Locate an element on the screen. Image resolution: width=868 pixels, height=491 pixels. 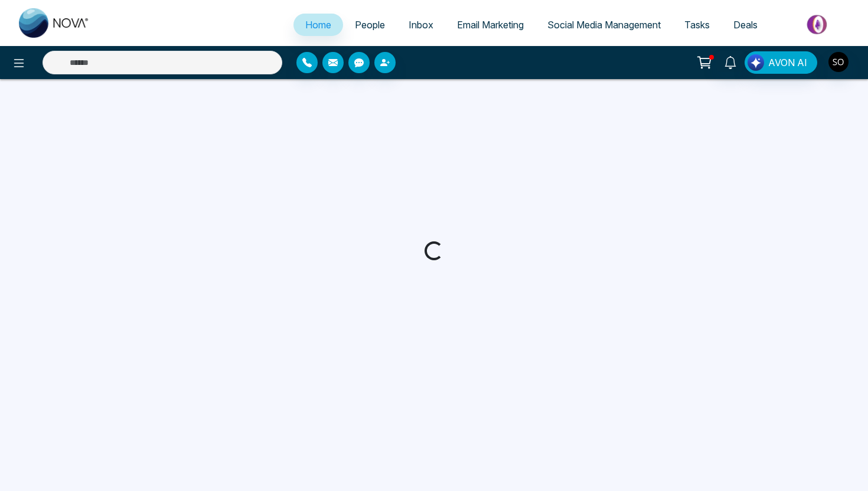
a: People is located at coordinates (370, 25).